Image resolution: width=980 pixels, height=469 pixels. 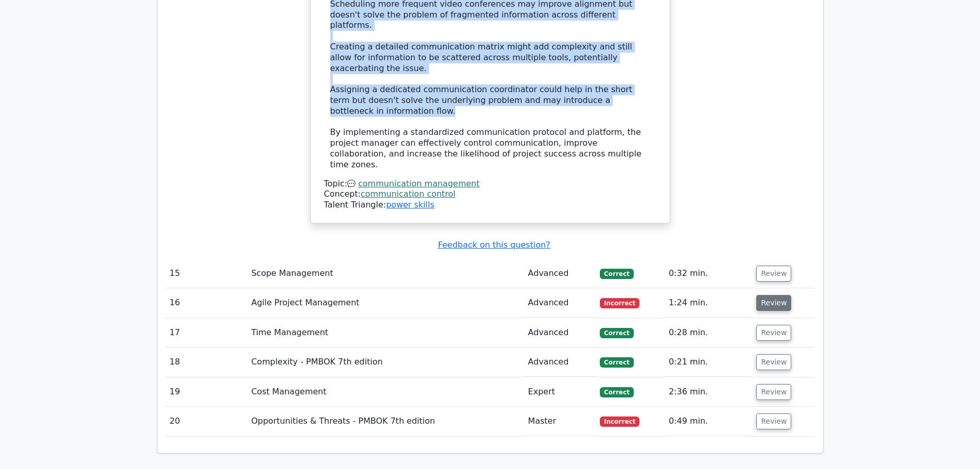 I want to click on td: 17, so click(x=206, y=332).